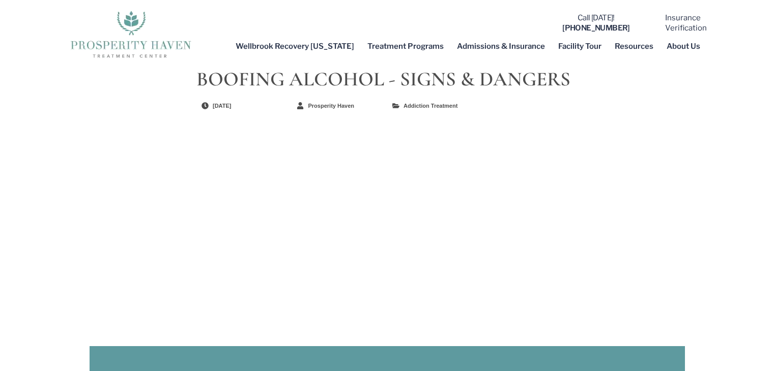 This screenshot has height=371, width=774. Describe the element at coordinates (686, 23) in the screenshot. I see `a: InsuranceVerification` at that location.